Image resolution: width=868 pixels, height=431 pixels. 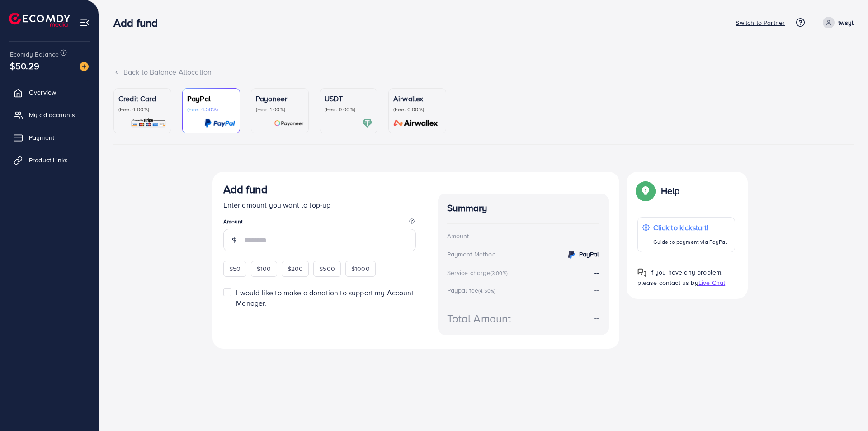 What do you see at coordinates (523, 208) in the screenshot?
I see `h4: Summary` at bounding box center [523, 208].